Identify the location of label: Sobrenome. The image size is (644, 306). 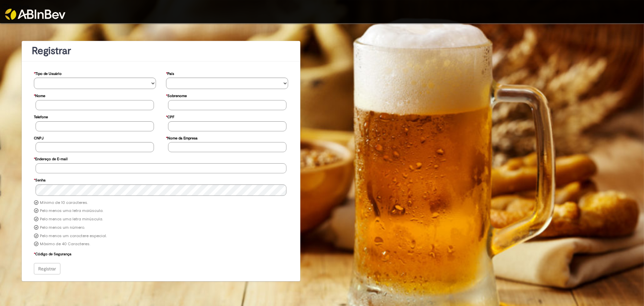
(176, 95).